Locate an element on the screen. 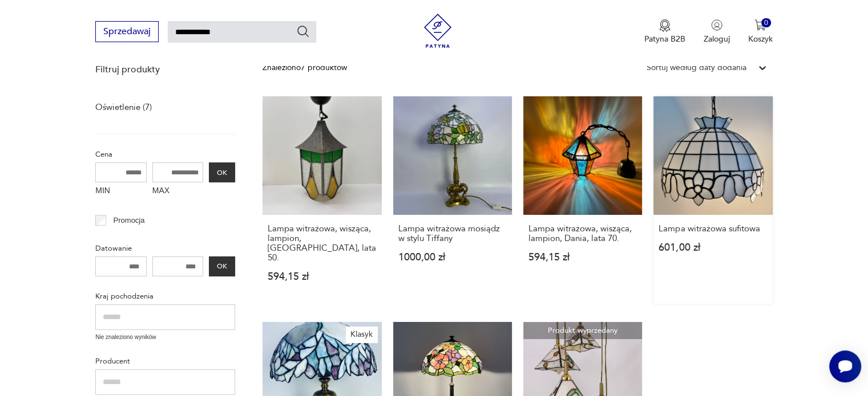 Image resolution: width=868 pixels, height=396 pixels. label: MAX is located at coordinates (178, 192).